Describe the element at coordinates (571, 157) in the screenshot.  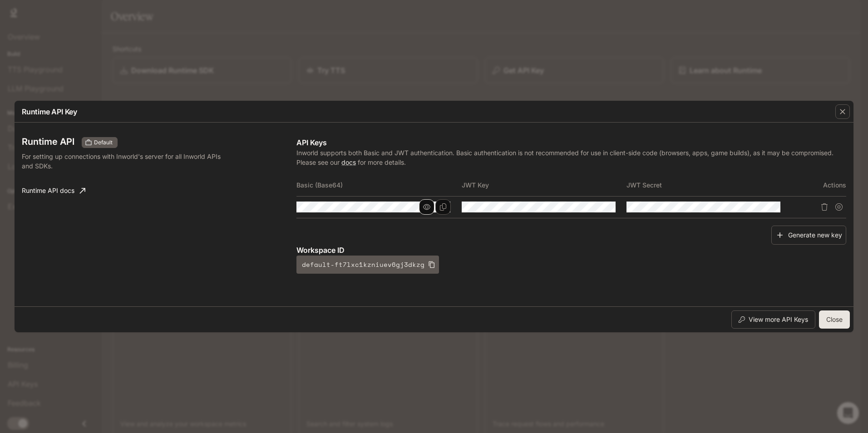
I see `p: Inworld supports both Basic and JWT authentication. Basic authentication is not recommended for u...` at that location.